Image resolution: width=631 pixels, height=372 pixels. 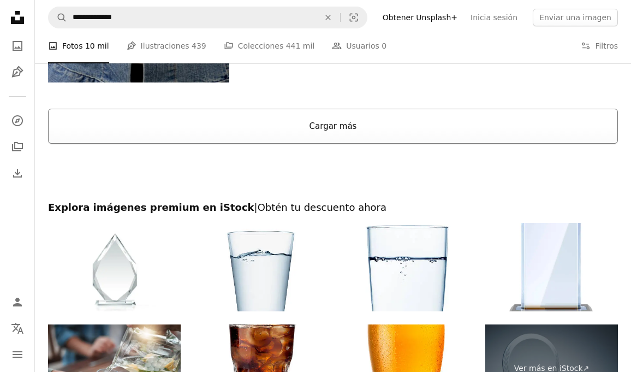 I want to click on a: Ilustraciones, so click(x=17, y=72).